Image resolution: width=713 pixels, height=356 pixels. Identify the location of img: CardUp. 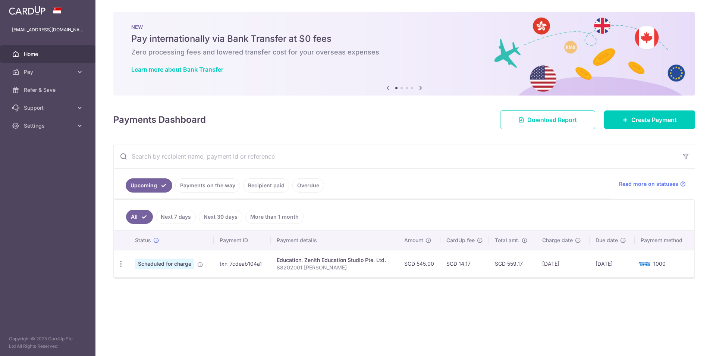
(27, 10).